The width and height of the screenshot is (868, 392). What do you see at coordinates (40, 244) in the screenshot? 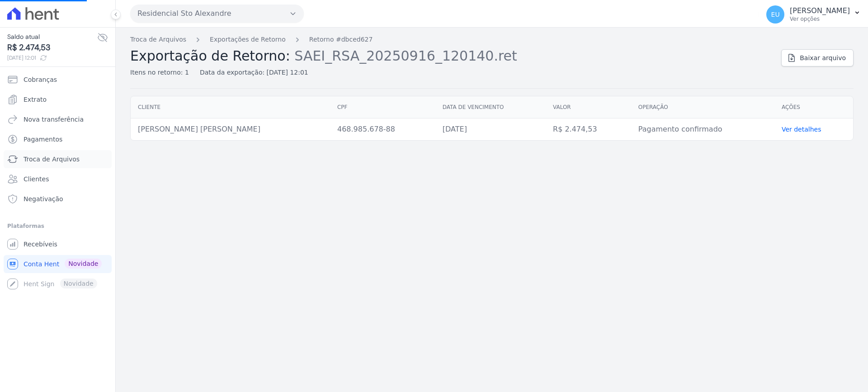
I see `span: Recebíveis` at bounding box center [40, 244].